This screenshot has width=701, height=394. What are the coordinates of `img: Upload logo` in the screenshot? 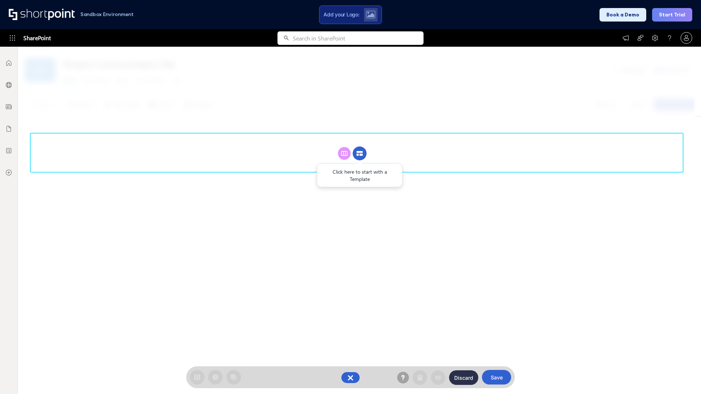 It's located at (371, 15).